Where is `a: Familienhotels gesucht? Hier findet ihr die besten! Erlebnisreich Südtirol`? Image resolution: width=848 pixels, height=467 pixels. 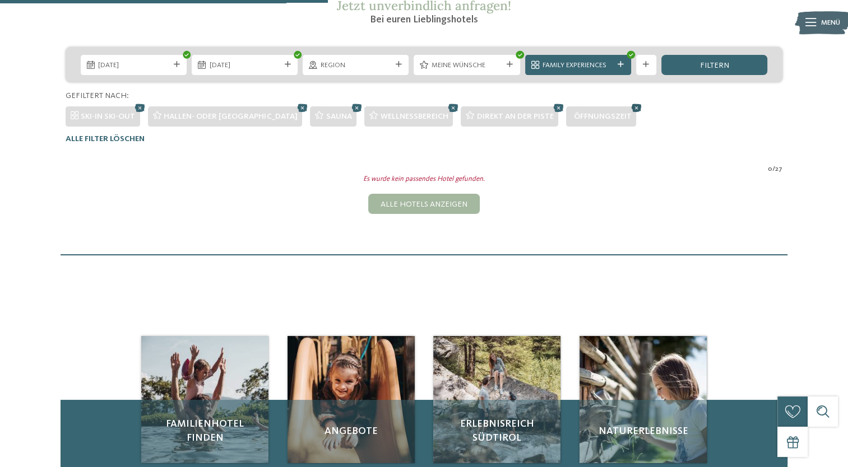
a: Familienhotels gesucht? Hier findet ihr die besten! Erlebnisreich Südtirol is located at coordinates (497, 400).